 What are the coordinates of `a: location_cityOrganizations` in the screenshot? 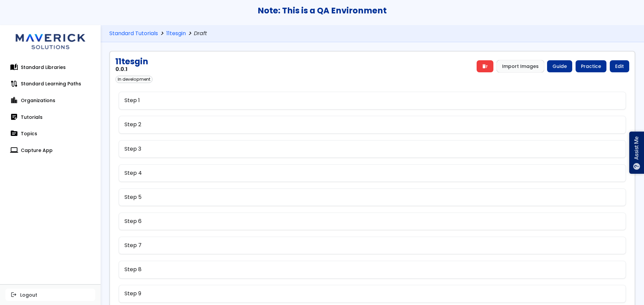 It's located at (50, 101).